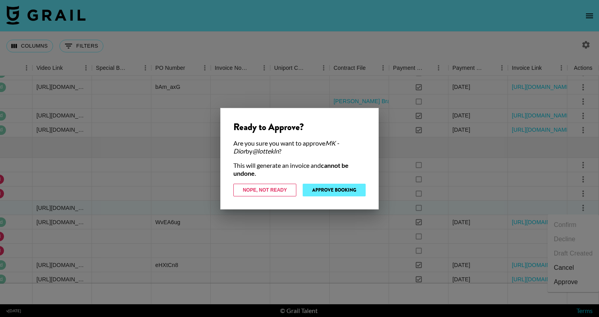  What do you see at coordinates (291, 169) in the screenshot?
I see `strong: cannot be undone` at bounding box center [291, 169].